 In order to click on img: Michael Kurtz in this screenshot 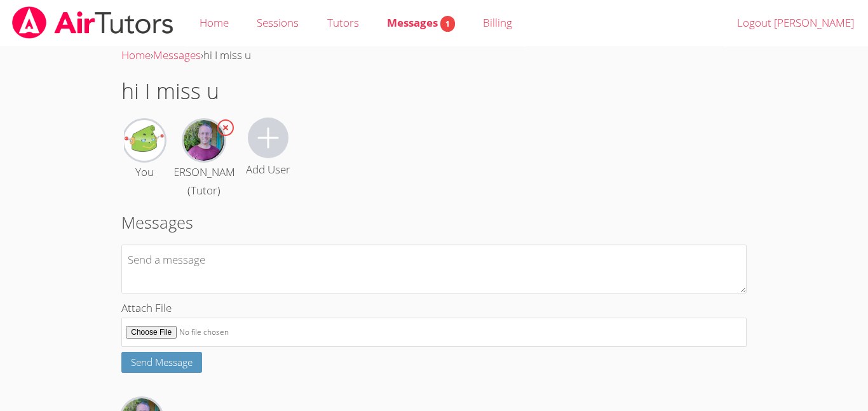, I will do `click(204, 140)`.